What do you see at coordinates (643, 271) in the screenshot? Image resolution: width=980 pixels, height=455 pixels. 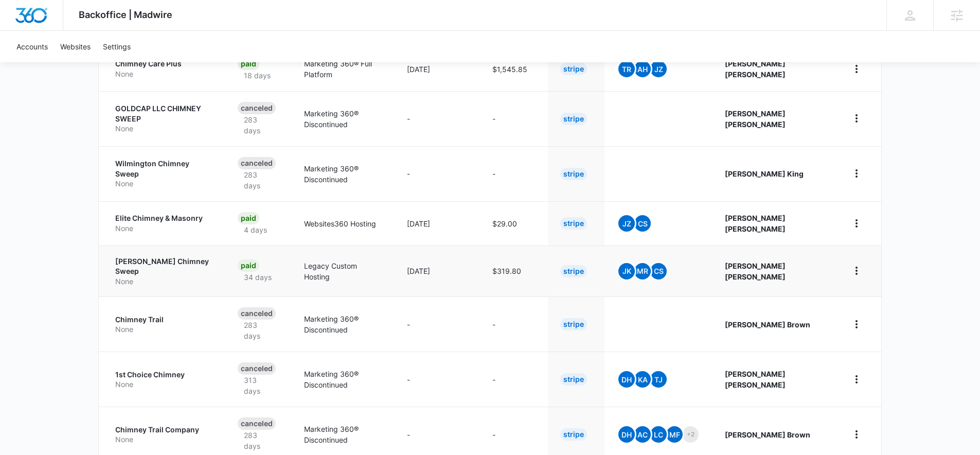 I see `span: MR` at bounding box center [643, 271].